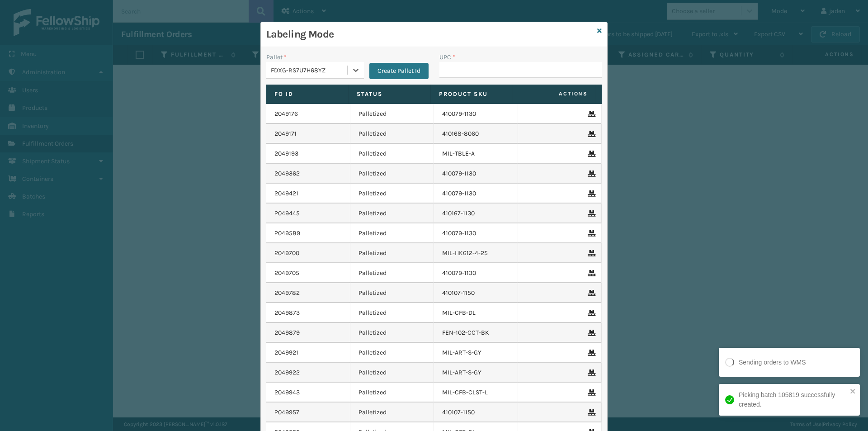  I want to click on span: Actions, so click(555, 93).